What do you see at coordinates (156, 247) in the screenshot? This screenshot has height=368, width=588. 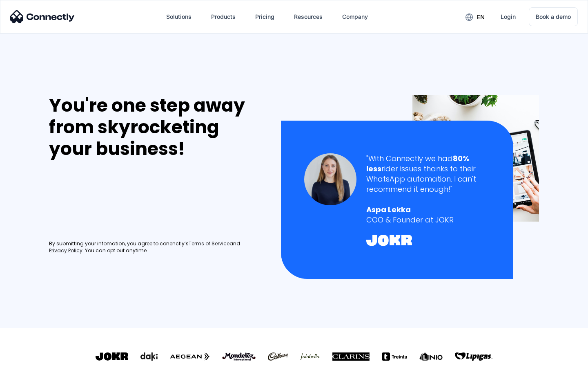 I see `div: By submitting your infomation, you agree to conenctly’s and . You can opt out anytime.` at bounding box center [156, 247].